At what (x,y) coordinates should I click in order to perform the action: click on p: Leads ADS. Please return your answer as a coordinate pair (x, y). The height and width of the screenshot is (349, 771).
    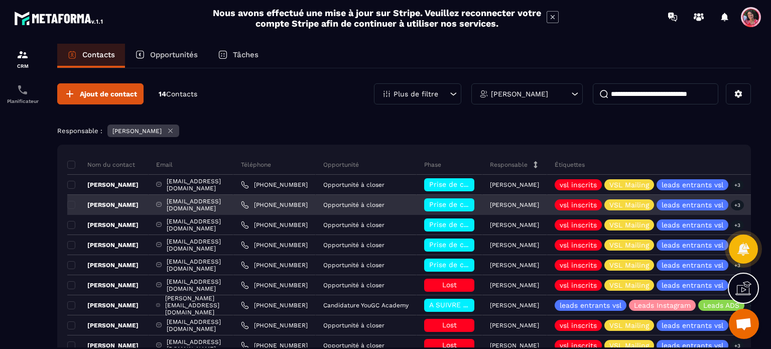
    Looking at the image, I should click on (721, 305).